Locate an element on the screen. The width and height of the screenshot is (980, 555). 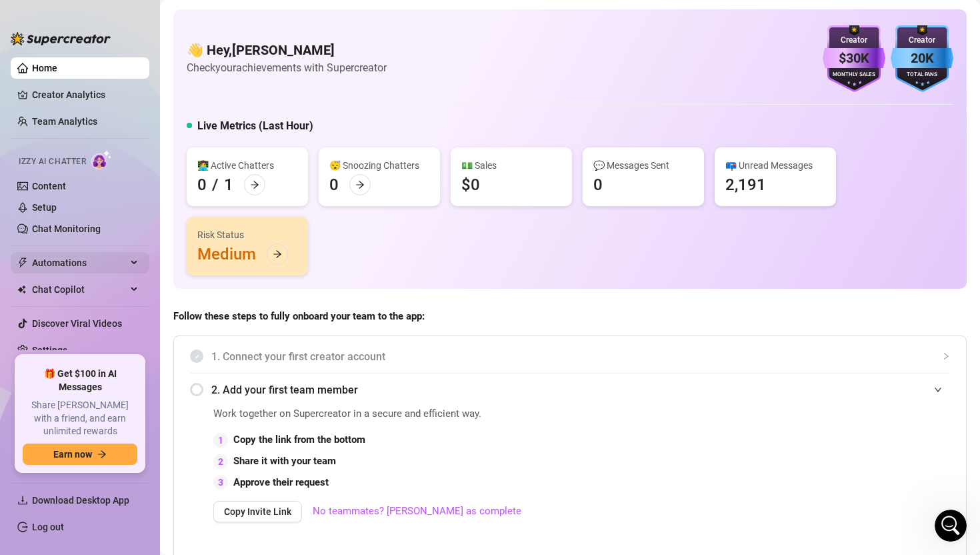
div: 📪 Unread Messages is located at coordinates (776, 165).